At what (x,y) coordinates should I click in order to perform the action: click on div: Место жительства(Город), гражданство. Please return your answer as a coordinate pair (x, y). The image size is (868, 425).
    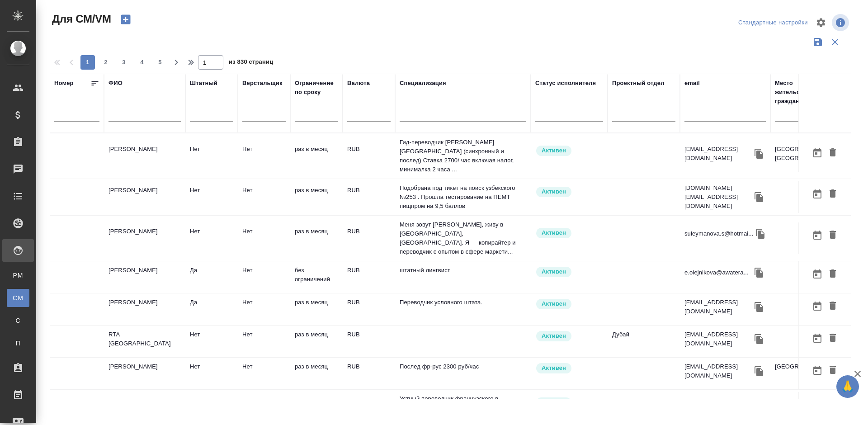
    Looking at the image, I should click on (811, 92).